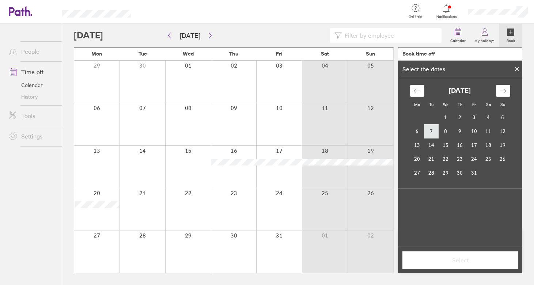 The height and width of the screenshot is (285, 534). I want to click on span: Fri, so click(279, 54).